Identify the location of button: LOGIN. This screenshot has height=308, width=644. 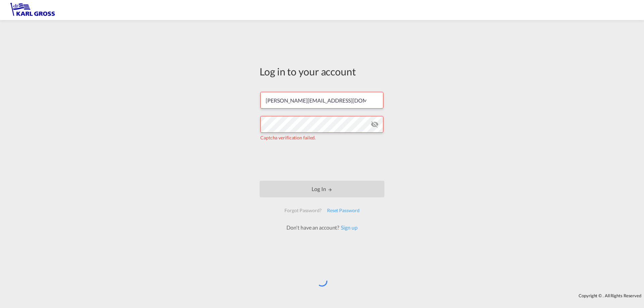
(322, 189).